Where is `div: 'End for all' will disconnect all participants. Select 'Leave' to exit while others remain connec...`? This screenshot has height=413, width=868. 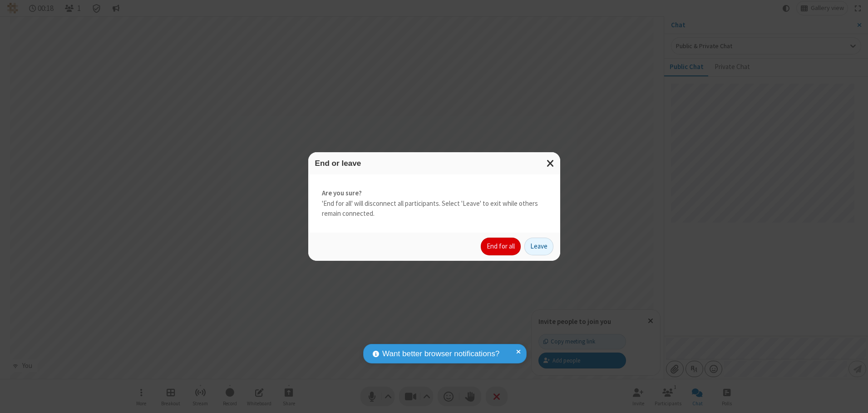
div: 'End for all' will disconnect all participants. Select 'Leave' to exit while others remain connec... is located at coordinates (434, 203).